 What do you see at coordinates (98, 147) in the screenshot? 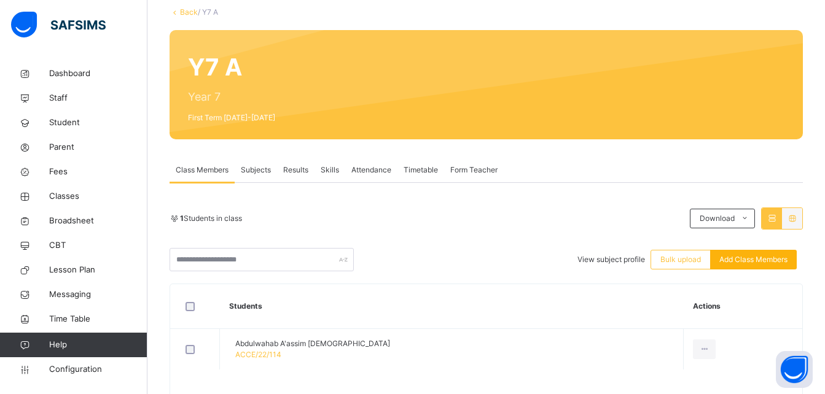
I see `span: Parent` at bounding box center [98, 147].